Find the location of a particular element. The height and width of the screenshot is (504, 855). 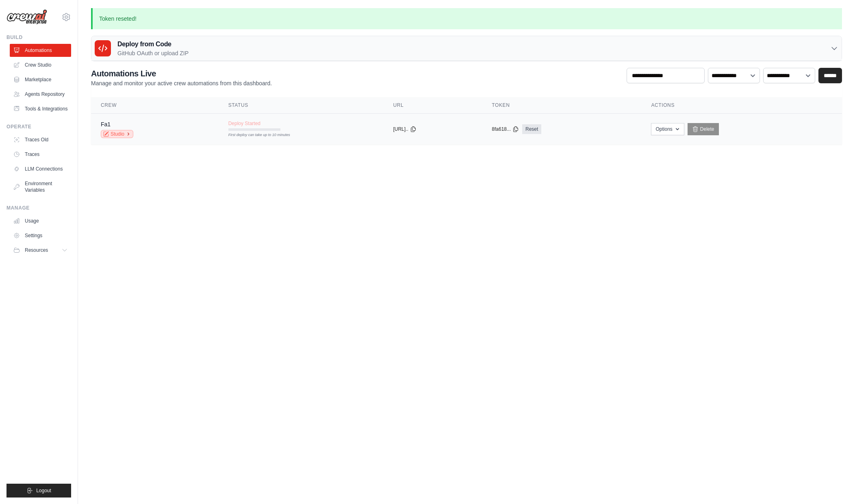

a: Tools & Integrations is located at coordinates (40, 109).